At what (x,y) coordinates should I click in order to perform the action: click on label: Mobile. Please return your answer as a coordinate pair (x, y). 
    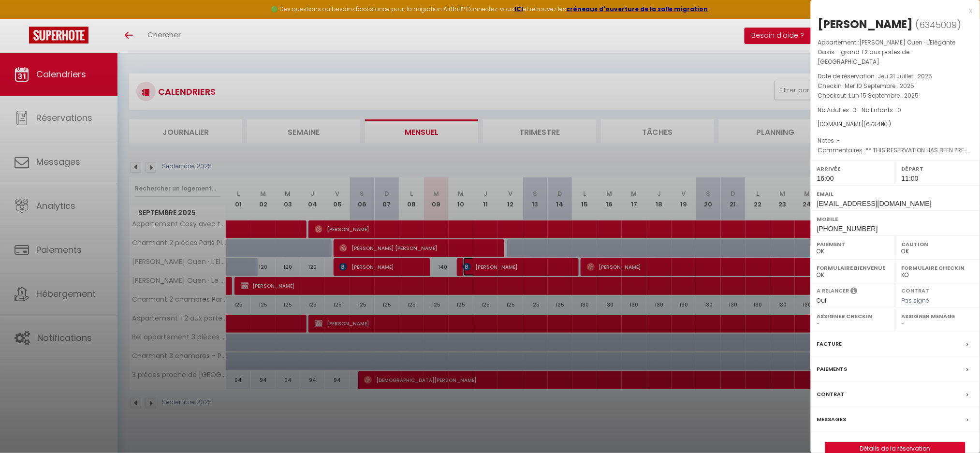
    Looking at the image, I should click on (896, 219).